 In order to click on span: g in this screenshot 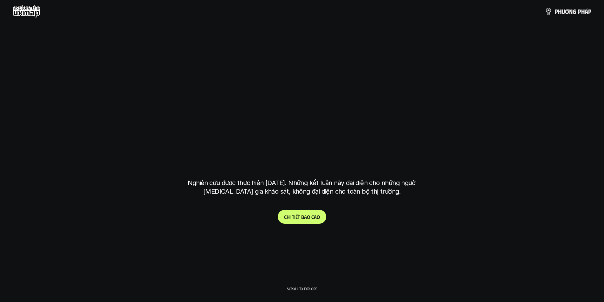, I will do `click(574, 11)`.